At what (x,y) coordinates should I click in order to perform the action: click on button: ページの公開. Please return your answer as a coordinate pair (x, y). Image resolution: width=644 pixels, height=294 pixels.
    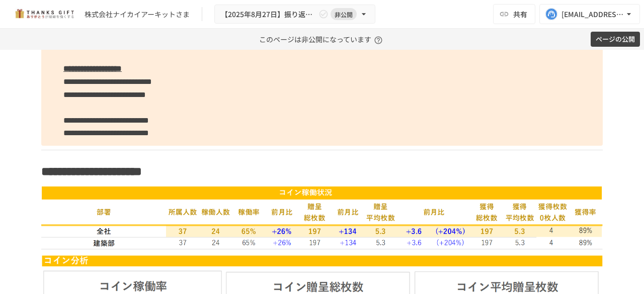
    Looking at the image, I should click on (615, 39).